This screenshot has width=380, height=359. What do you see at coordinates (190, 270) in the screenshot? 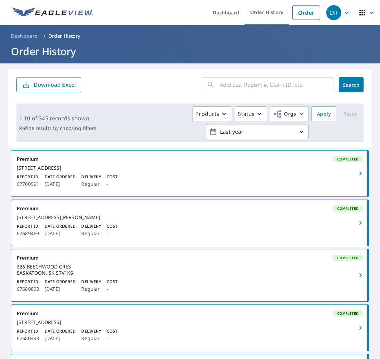
I see `div: 326 BEECHWOOD CRES SASKATOON, SK S7V1K6` at bounding box center [190, 270].